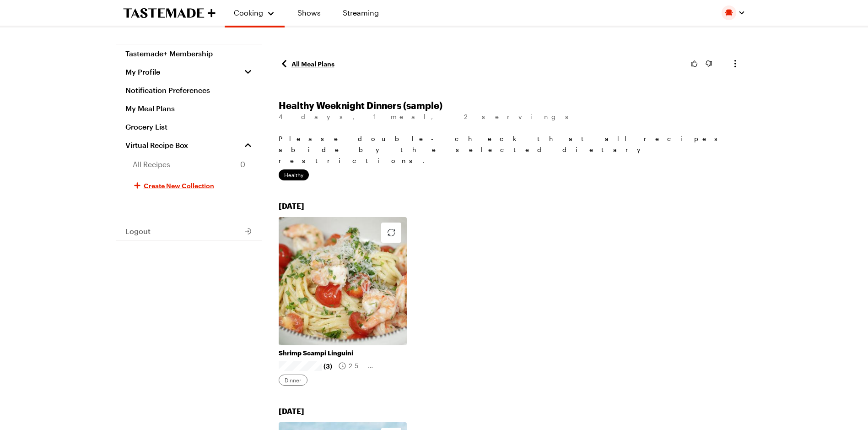  What do you see at coordinates (189, 91) in the screenshot?
I see `a: Notification Preferences` at bounding box center [189, 91].